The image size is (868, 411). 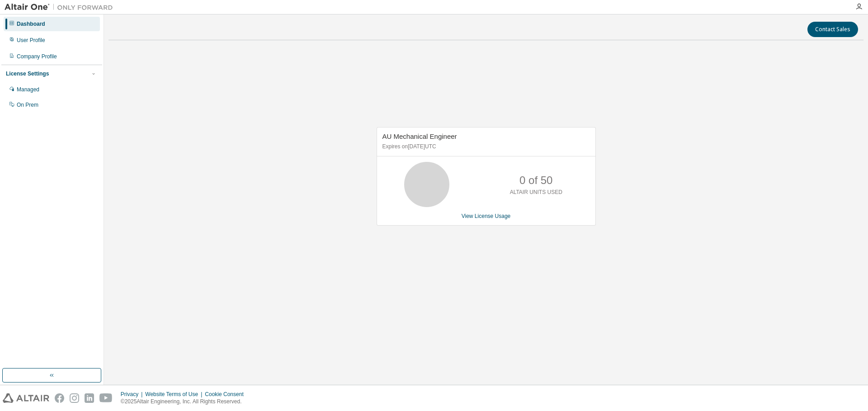 I want to click on div: Managed, so click(x=28, y=89).